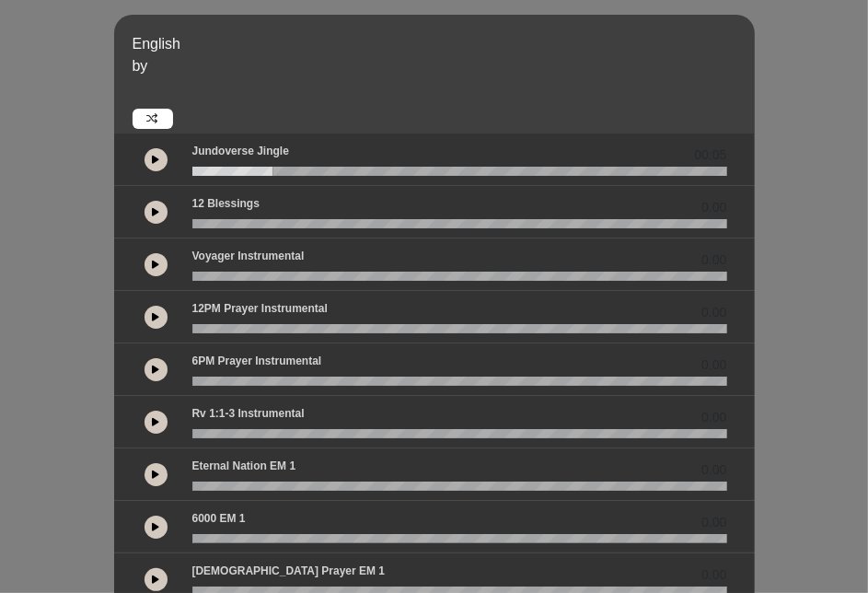 This screenshot has width=868, height=593. I want to click on p: 6000 EM 1, so click(219, 519).